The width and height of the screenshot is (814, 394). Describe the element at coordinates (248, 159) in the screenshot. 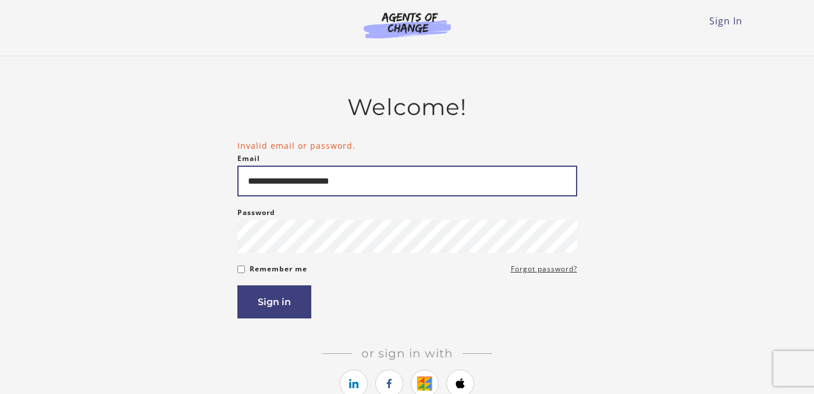

I see `label: Email` at that location.